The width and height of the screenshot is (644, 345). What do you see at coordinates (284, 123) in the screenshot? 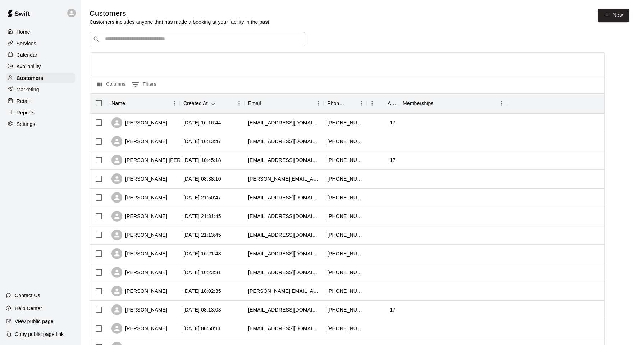
I see `div: sj_annesley@hotmail.com` at bounding box center [284, 123].